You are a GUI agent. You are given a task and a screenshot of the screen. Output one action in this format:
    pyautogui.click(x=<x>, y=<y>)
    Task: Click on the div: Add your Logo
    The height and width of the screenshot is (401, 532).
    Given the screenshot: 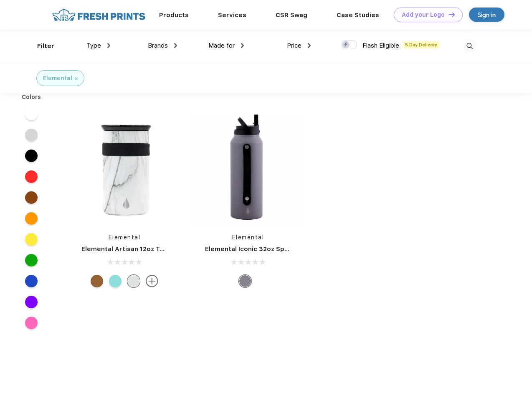 What is the action you would take?
    pyautogui.click(x=423, y=15)
    